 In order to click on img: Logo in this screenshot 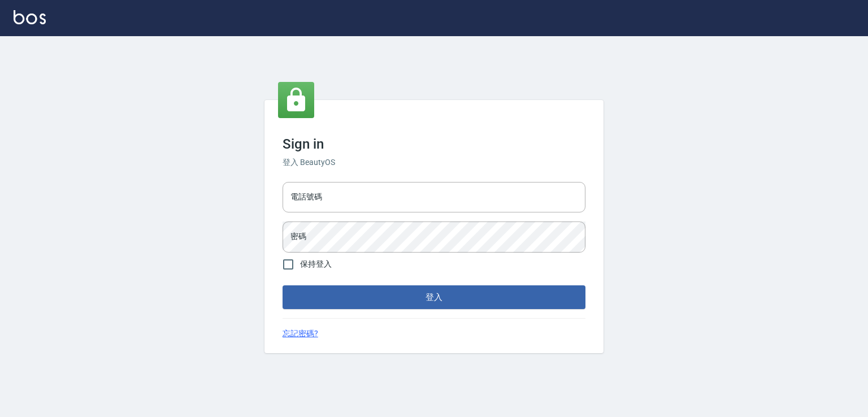, I will do `click(30, 17)`.